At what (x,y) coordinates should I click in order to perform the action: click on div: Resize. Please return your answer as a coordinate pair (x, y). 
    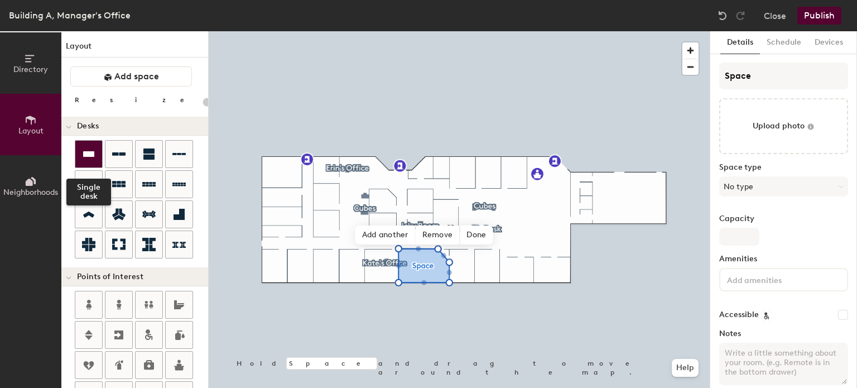
    Looking at the image, I should click on (136, 100).